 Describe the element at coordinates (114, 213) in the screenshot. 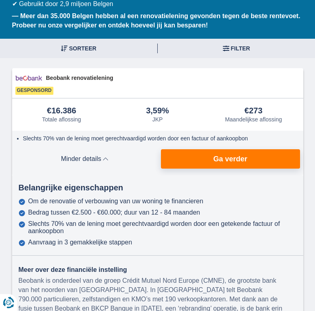

I see `div: Bedrag tussen €2.500 - €60.000; duur van 12 - 84 maanden` at that location.